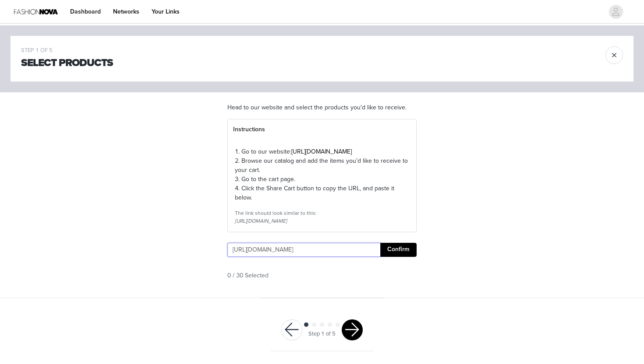  Describe the element at coordinates (67, 51) in the screenshot. I see `div: STEP 1 OF 5` at that location.